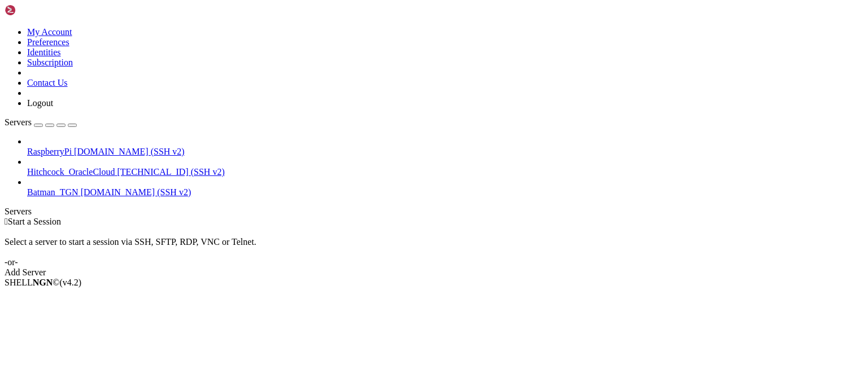  What do you see at coordinates (43, 282) in the screenshot?
I see `span: SHELL ©` at bounding box center [43, 282].